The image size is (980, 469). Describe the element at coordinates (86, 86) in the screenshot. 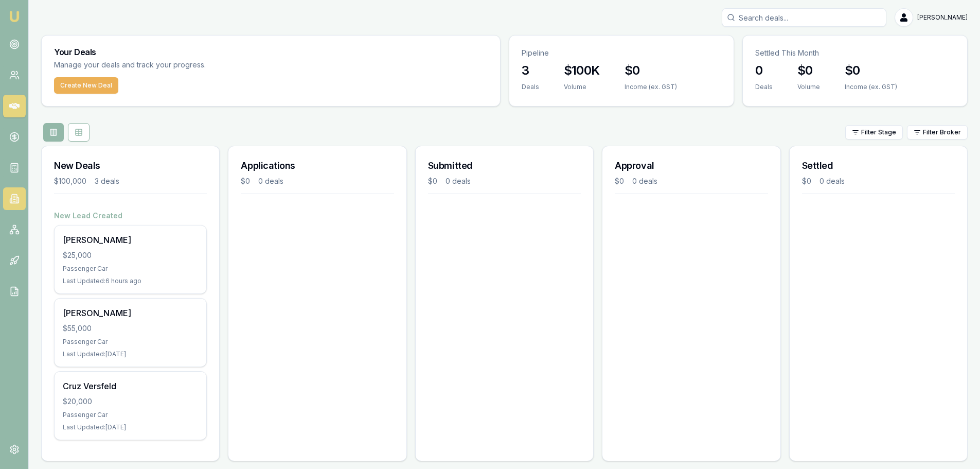

I see `a: Create New Deal` at that location.